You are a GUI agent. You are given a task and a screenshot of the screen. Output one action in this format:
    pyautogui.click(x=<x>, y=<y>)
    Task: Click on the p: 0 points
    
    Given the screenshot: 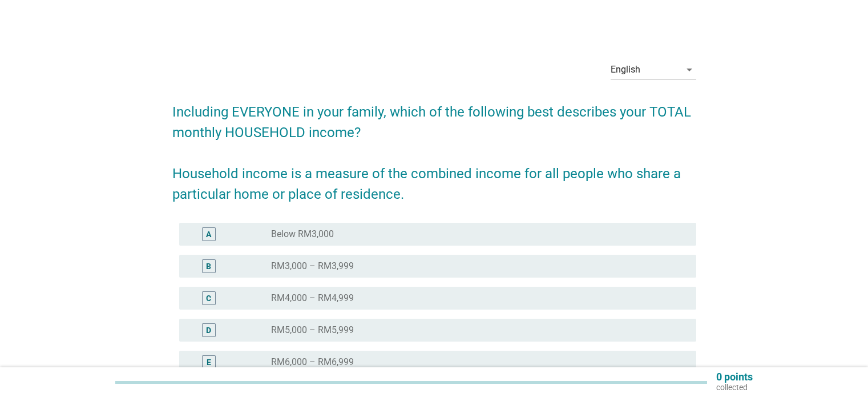 What is the action you would take?
    pyautogui.click(x=735, y=377)
    